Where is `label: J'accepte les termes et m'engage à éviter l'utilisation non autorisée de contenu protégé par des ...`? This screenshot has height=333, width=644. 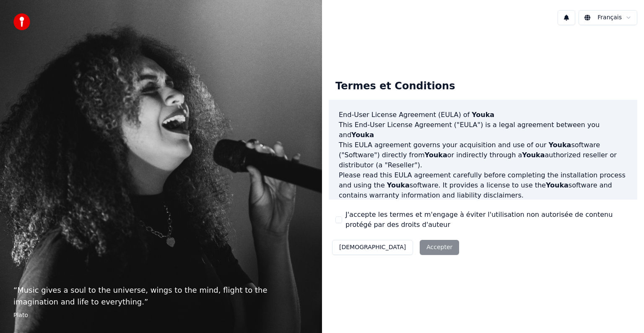
label: J'accepte les termes et m'engage à éviter l'utilisation non autorisée de contenu protégé par des ... is located at coordinates (488, 220).